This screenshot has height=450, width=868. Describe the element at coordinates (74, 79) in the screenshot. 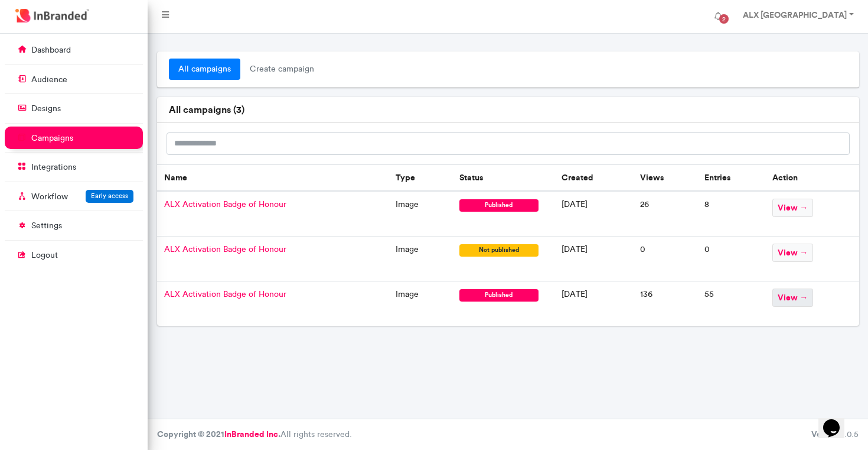

I see `a: audience` at that location.